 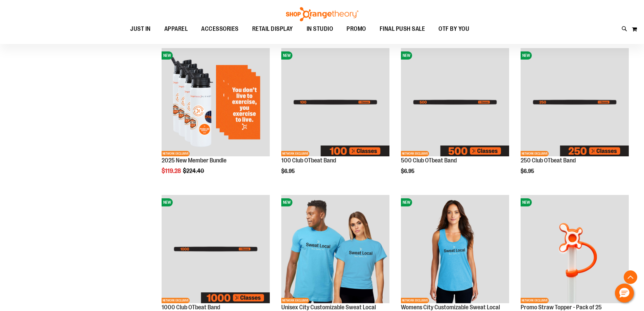 What do you see at coordinates (336, 249) in the screenshot?
I see `a: Unisex City Customizable Fine Jersey TeeNEWNETWORK EXCLUSIVE` at bounding box center [336, 249].